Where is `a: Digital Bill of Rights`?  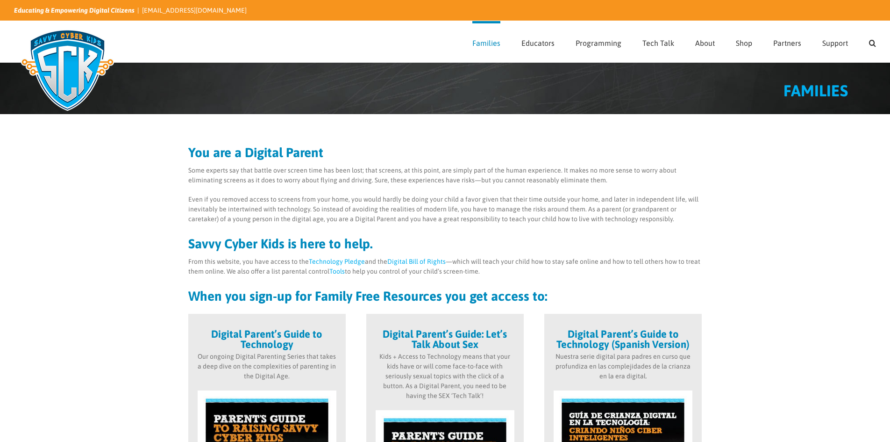
a: Digital Bill of Rights is located at coordinates (416, 261).